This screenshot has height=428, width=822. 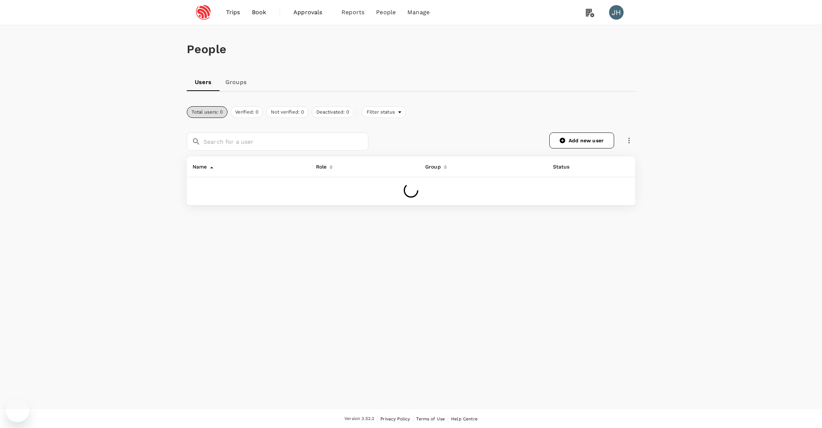 What do you see at coordinates (312, 12) in the screenshot?
I see `span: Approvals` at bounding box center [312, 12].